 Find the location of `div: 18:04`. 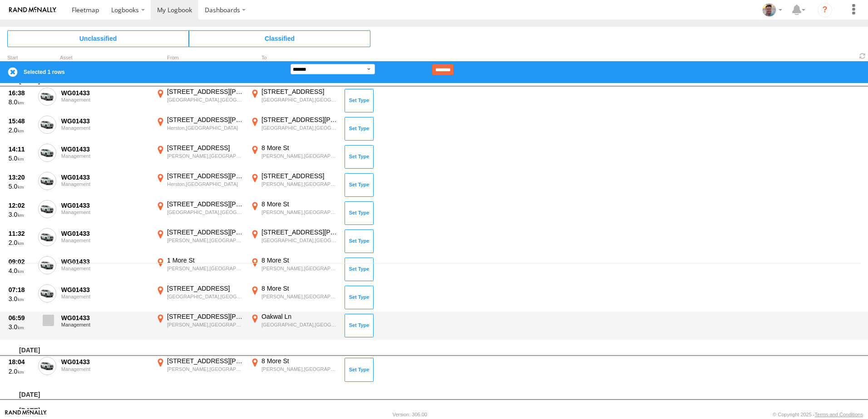

div: 18:04 is located at coordinates (21, 362).